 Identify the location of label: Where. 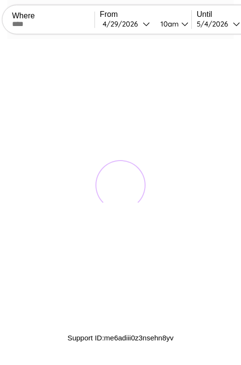
(53, 16).